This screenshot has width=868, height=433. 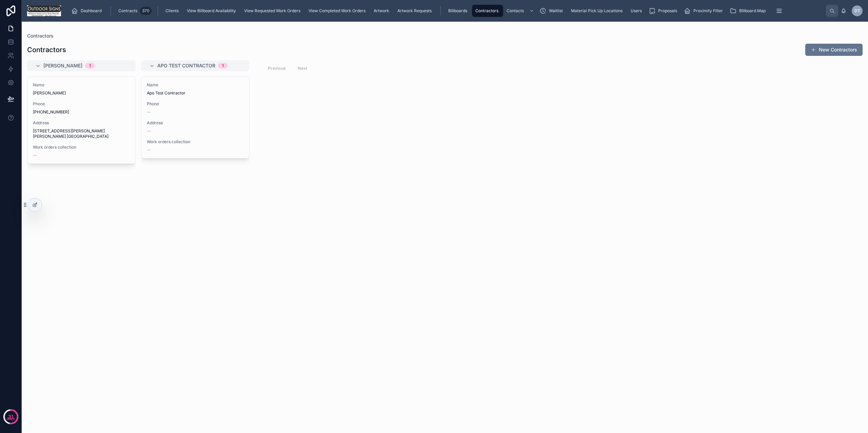 I want to click on span: Waitlist, so click(x=556, y=11).